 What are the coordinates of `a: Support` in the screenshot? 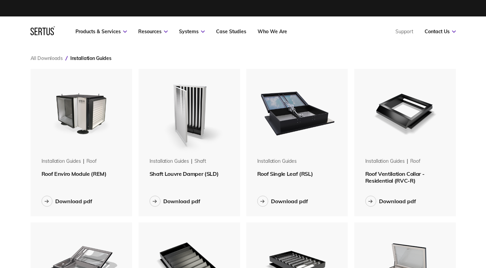 It's located at (404, 32).